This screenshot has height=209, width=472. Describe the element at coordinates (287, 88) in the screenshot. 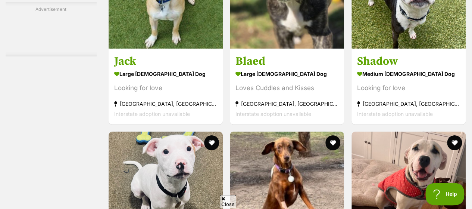

I see `div: Loves Cuddles and Kisses` at that location.